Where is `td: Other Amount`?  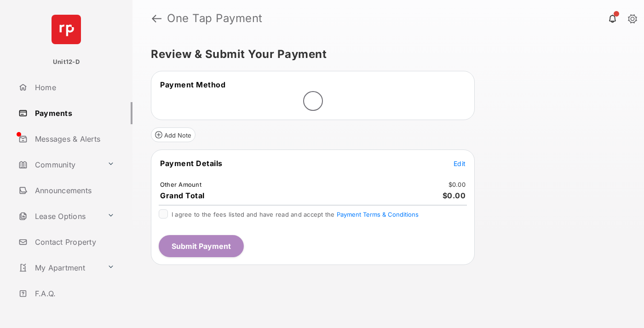 td: Other Amount is located at coordinates (181, 185).